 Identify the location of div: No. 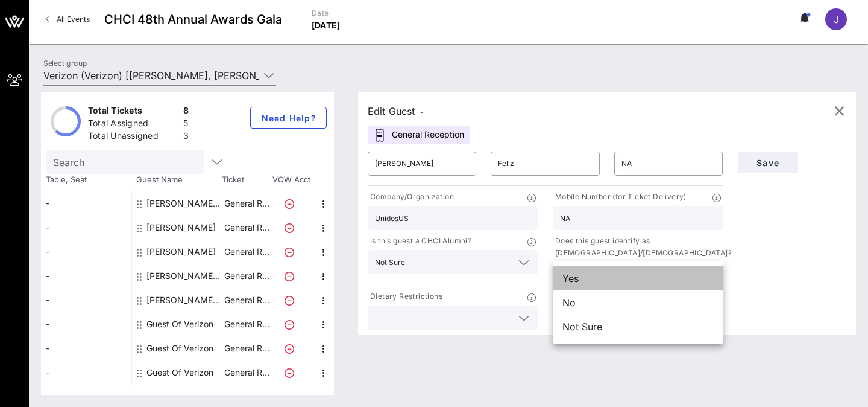
(638, 303).